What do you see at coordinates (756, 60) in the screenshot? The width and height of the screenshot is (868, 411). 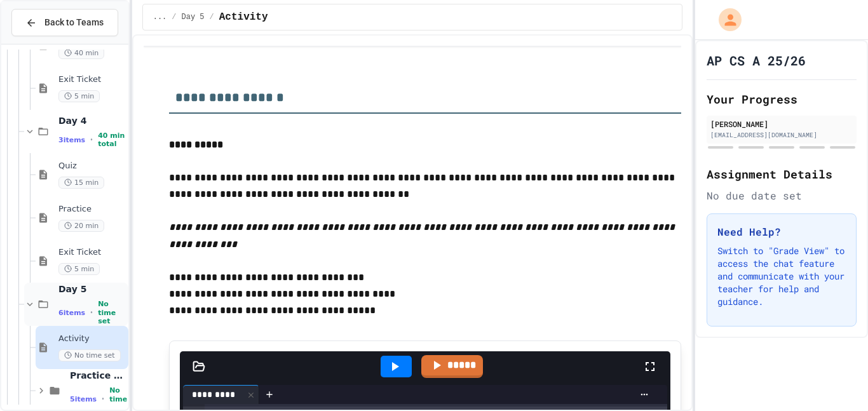 I see `h1: AP CS A 25/26` at bounding box center [756, 60].